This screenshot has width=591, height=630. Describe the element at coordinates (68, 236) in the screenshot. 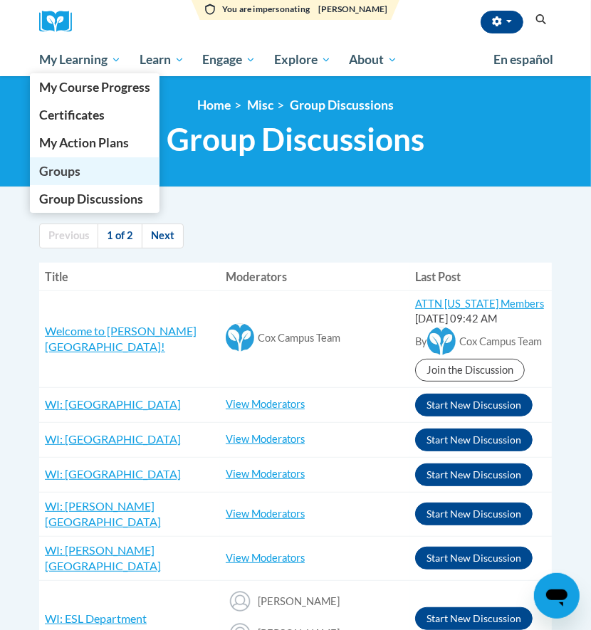

I see `a: Previous` at that location.